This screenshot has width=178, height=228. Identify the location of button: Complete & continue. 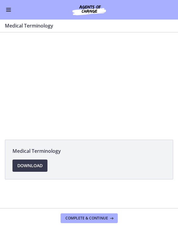
(89, 218).